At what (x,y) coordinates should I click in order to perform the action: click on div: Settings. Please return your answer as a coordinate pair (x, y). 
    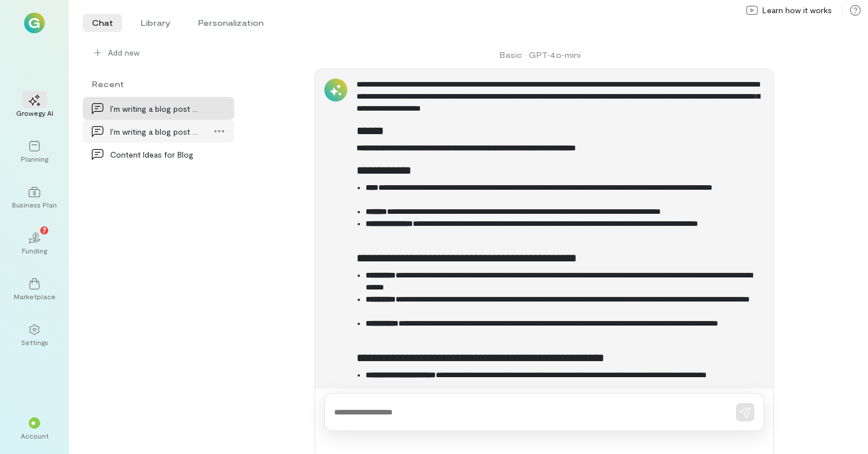
    Looking at the image, I should click on (35, 342).